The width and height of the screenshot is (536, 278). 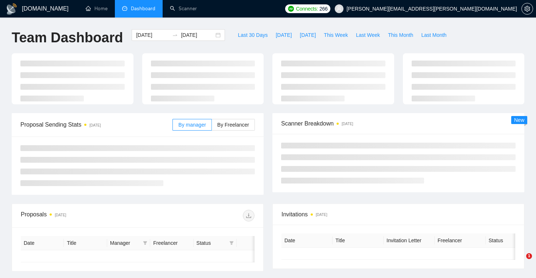 What do you see at coordinates (307, 9) in the screenshot?
I see `span: Connects:` at bounding box center [307, 9].